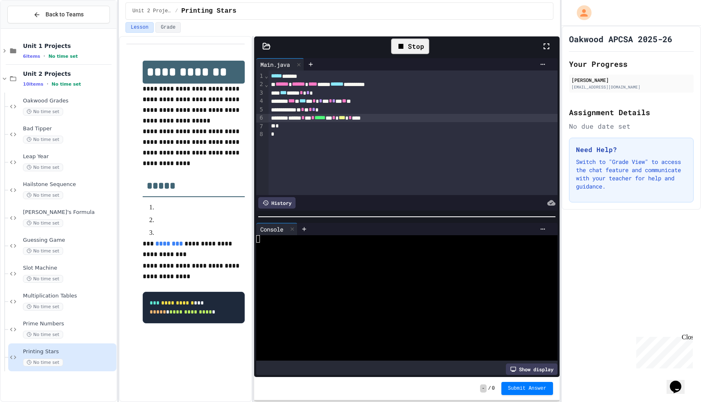  What do you see at coordinates (631, 126) in the screenshot?
I see `div: No due date set` at bounding box center [631, 126].